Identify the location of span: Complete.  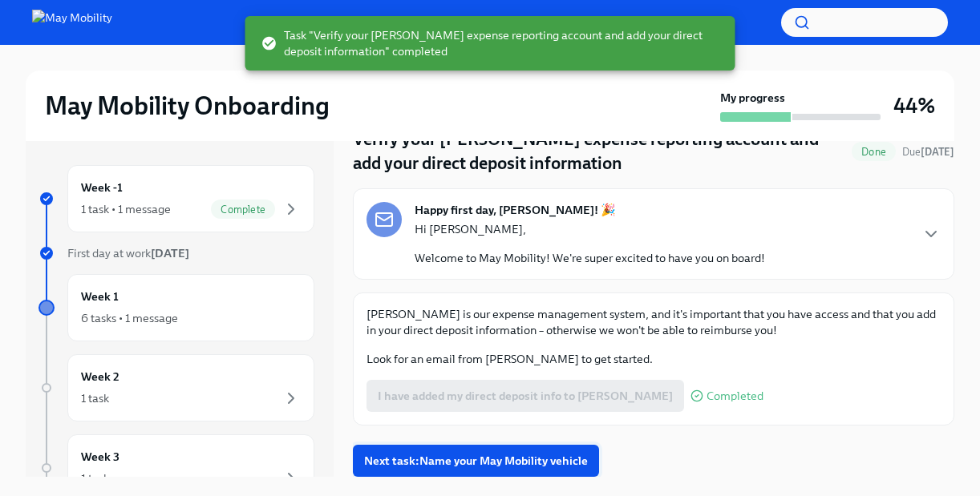
(243, 209).